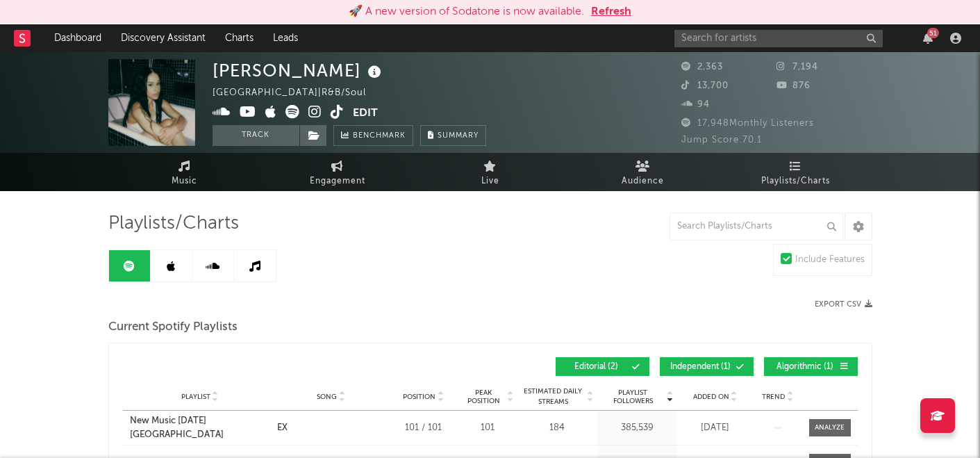  What do you see at coordinates (490, 181) in the screenshot?
I see `span: Live` at bounding box center [490, 181].